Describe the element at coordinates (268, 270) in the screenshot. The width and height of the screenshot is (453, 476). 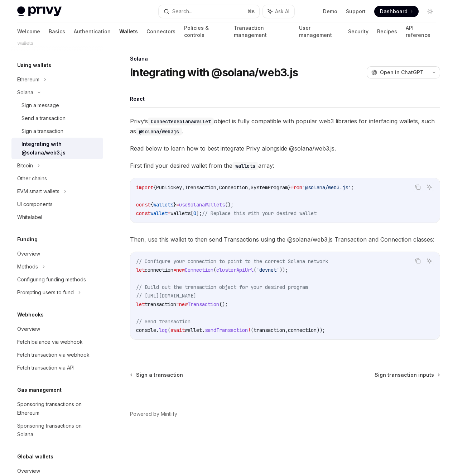
I see `span: 'devnet'` at that location.